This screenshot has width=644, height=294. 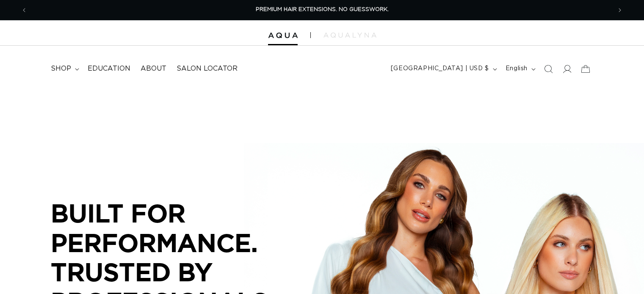 I want to click on summary: Search, so click(x=549, y=69).